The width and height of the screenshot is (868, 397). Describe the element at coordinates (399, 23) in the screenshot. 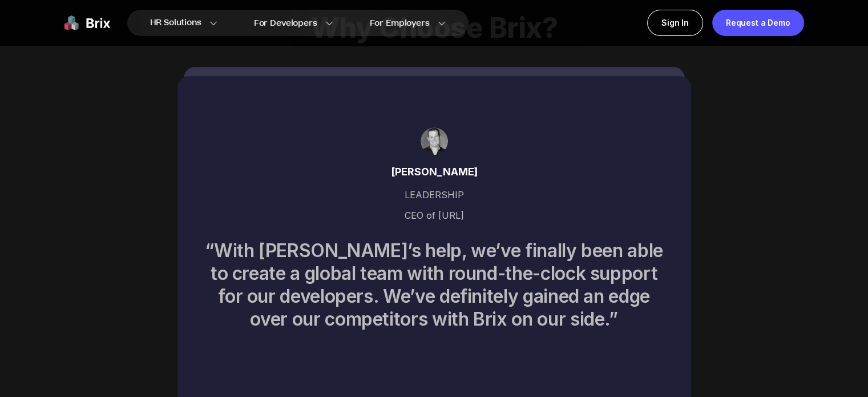

I see `span: For Employers` at that location.